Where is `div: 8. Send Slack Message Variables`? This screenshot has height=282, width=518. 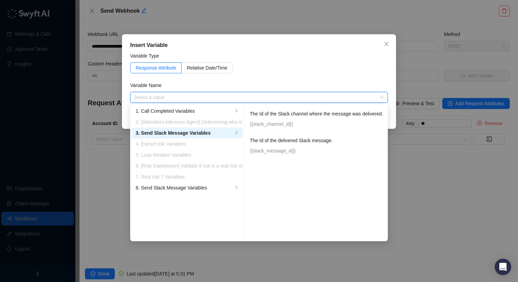 div: 8. Send Slack Message Variables is located at coordinates (184, 188).